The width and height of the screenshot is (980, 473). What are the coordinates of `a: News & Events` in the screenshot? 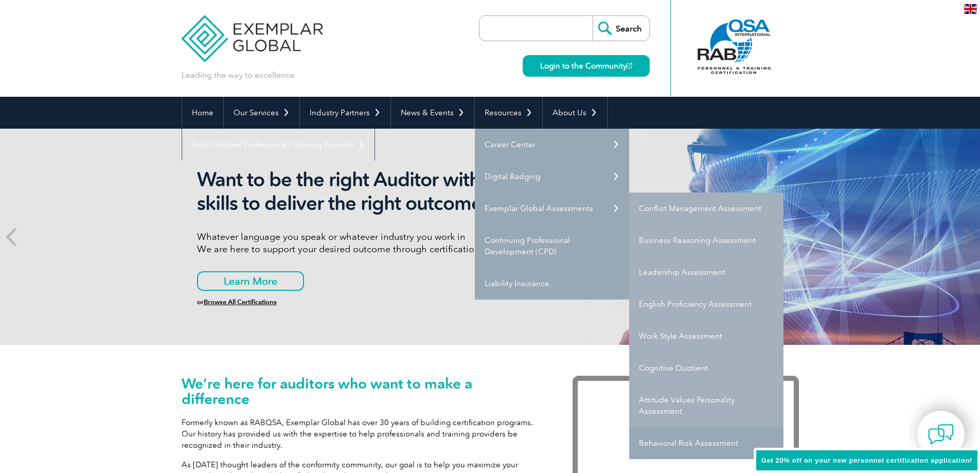 It's located at (433, 113).